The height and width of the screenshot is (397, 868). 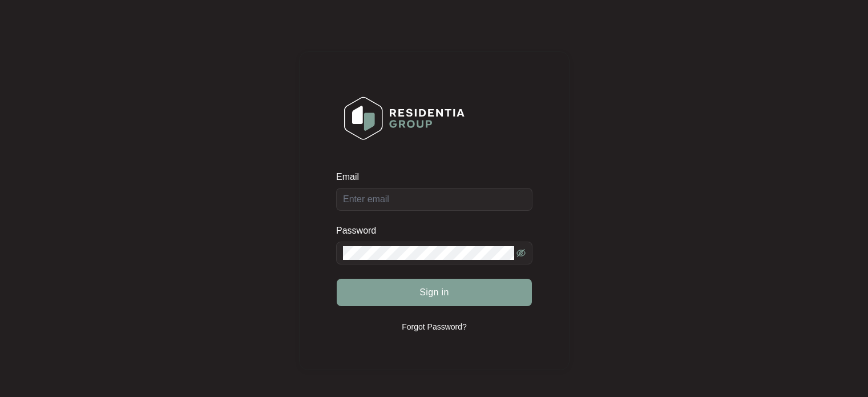 What do you see at coordinates (352, 177) in the screenshot?
I see `label: Email` at bounding box center [352, 177].